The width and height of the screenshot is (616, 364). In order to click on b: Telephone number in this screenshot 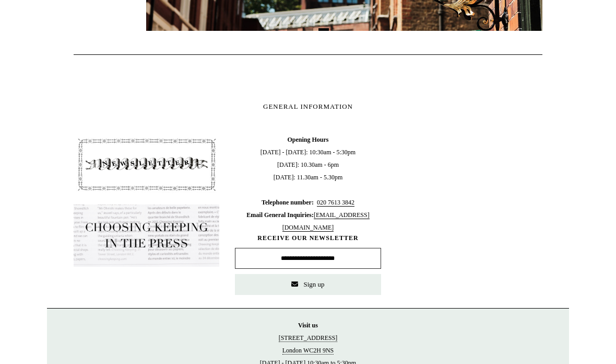, I will do `click(288, 202)`.